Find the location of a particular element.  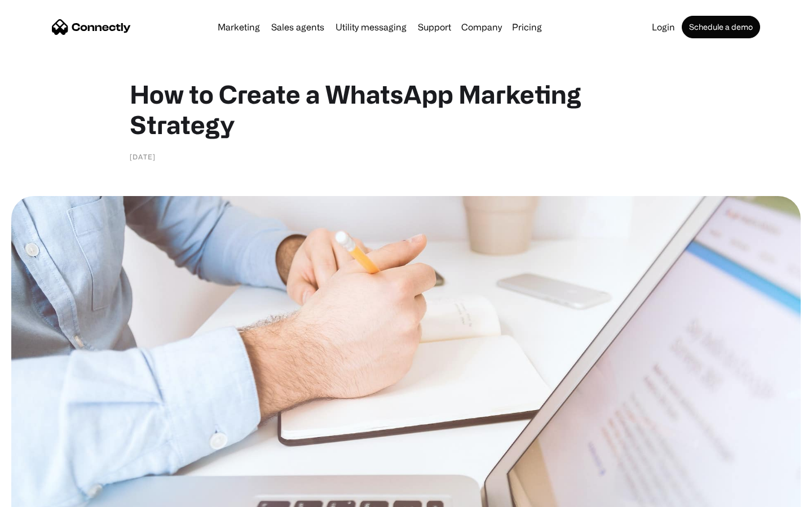

h1: How to Create a WhatsApp Marketing Strategy is located at coordinates (406, 109).